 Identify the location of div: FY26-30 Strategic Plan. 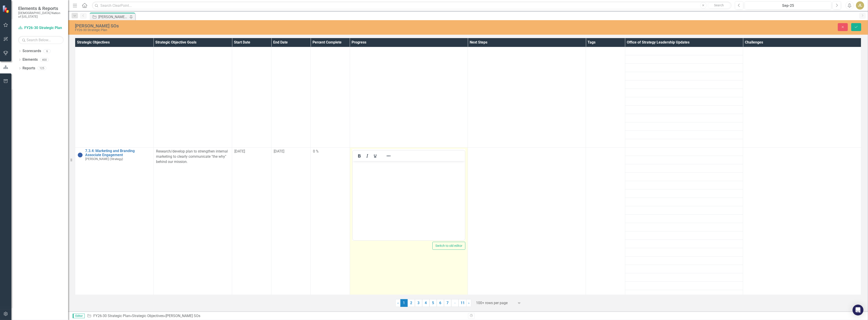
(300, 30).